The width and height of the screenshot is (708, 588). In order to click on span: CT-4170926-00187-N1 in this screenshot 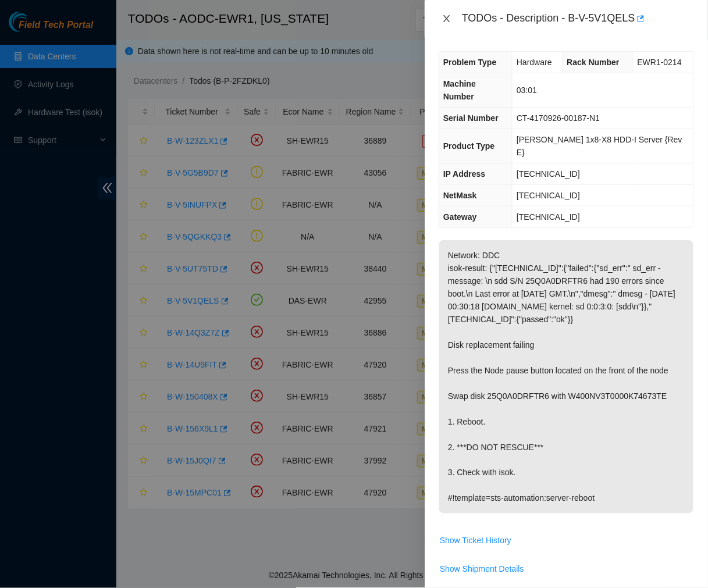, I will do `click(558, 118)`.